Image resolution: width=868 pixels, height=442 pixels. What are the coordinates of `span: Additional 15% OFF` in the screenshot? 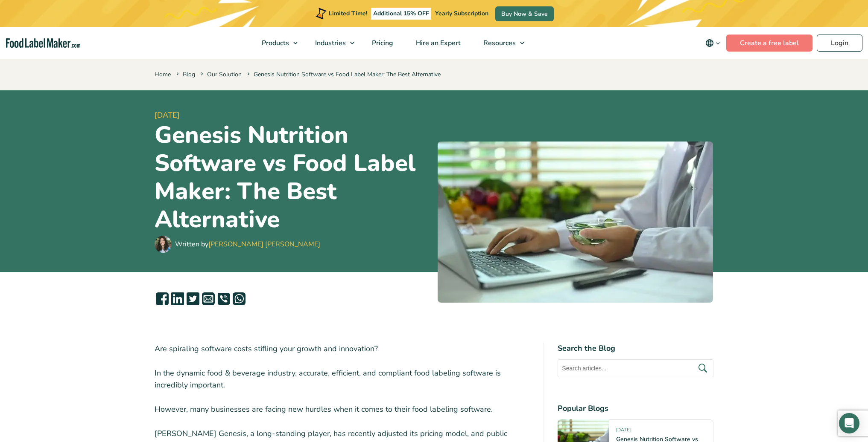 It's located at (401, 14).